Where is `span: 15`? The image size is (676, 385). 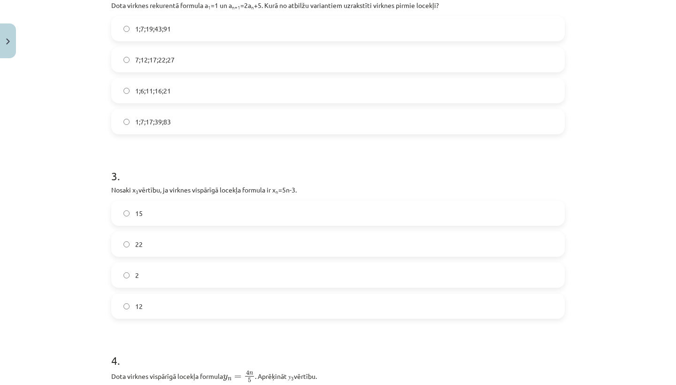 span: 15 is located at coordinates (139, 213).